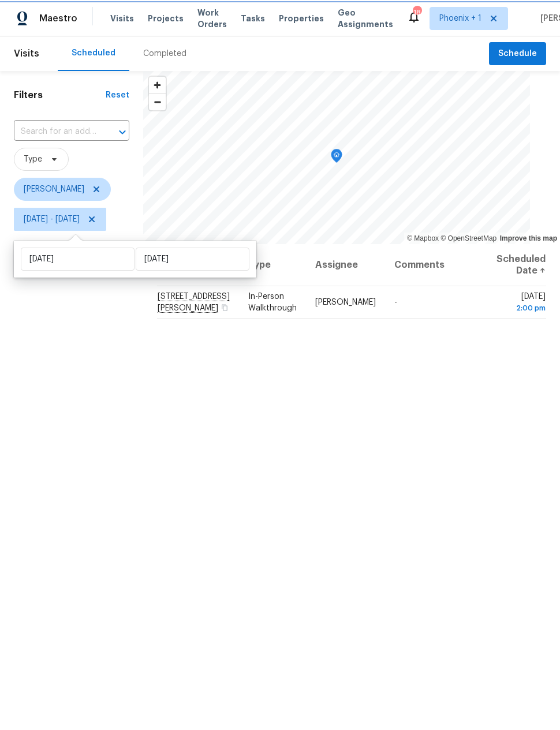 The height and width of the screenshot is (730, 560). I want to click on div: 18, so click(417, 13).